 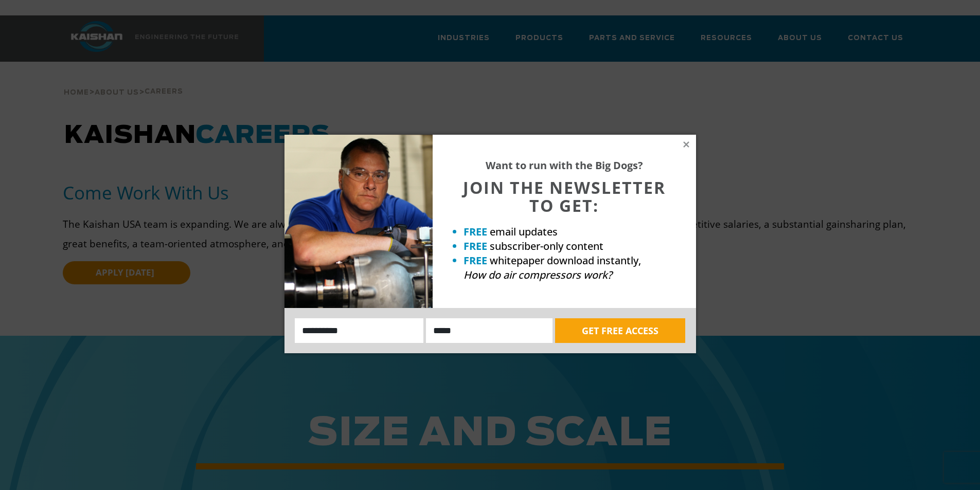 What do you see at coordinates (564, 197) in the screenshot?
I see `span: JOIN THE NEWSLETTER TO GET:` at bounding box center [564, 197].